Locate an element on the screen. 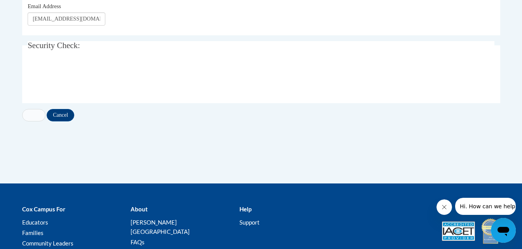 The height and width of the screenshot is (249, 522). span: Hi. How can we help? is located at coordinates (34, 9).